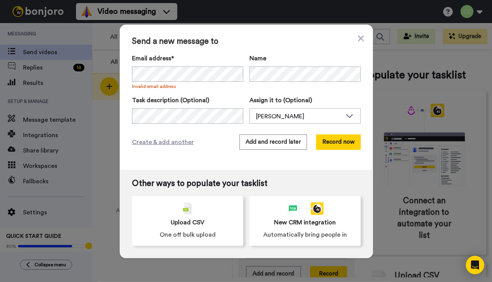 This screenshot has width=492, height=282. Describe the element at coordinates (188, 58) in the screenshot. I see `label: Email address*` at that location.